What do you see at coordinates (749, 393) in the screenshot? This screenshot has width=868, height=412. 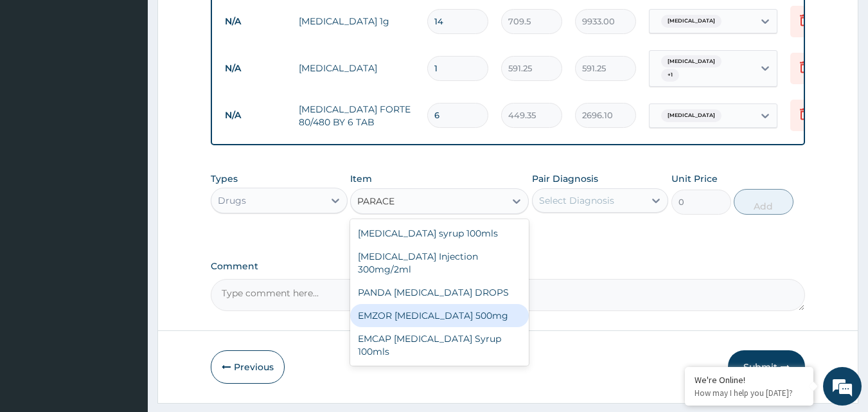 I see `p: How may I help you today?` at bounding box center [749, 393].